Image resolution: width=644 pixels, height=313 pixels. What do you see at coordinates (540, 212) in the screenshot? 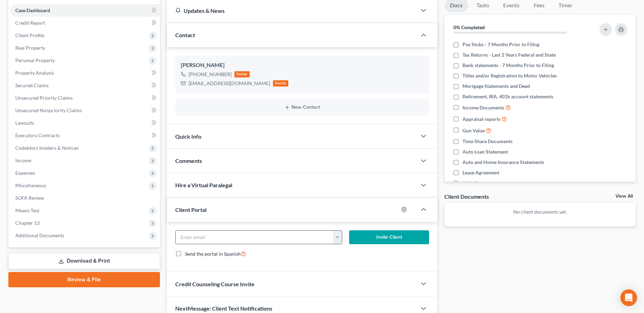
I see `p: No client documents yet.` at bounding box center [540, 212].